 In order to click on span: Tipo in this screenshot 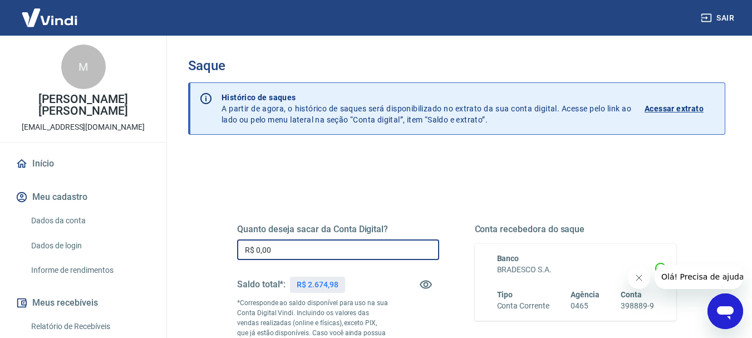, I will do `click(505, 294)`.